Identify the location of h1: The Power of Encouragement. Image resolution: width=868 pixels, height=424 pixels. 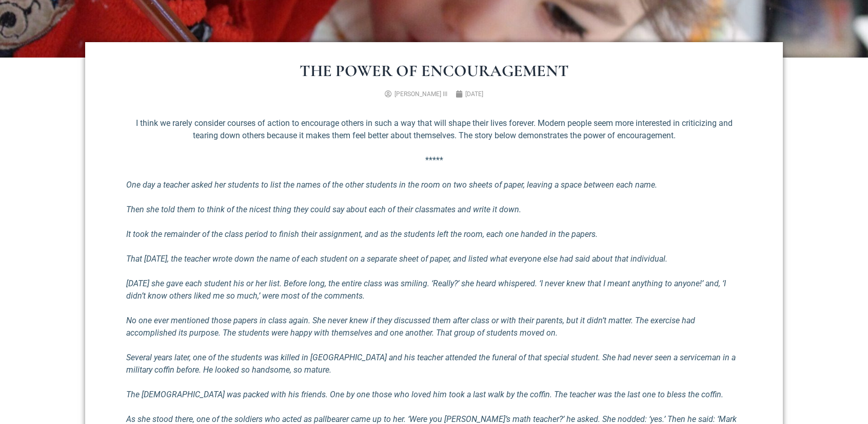
(434, 71).